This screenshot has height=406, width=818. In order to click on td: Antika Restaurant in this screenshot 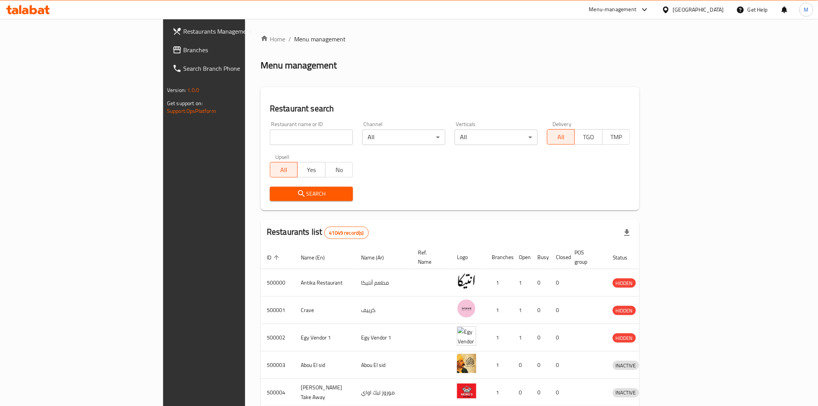, I will do `click(325, 282)`.